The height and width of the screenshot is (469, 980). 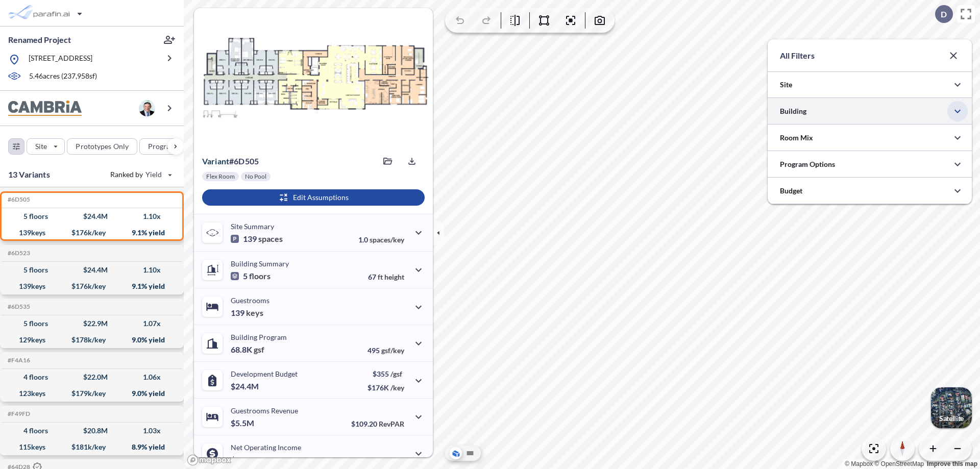 What do you see at coordinates (456, 453) in the screenshot?
I see `button: Aerial View` at bounding box center [456, 453].